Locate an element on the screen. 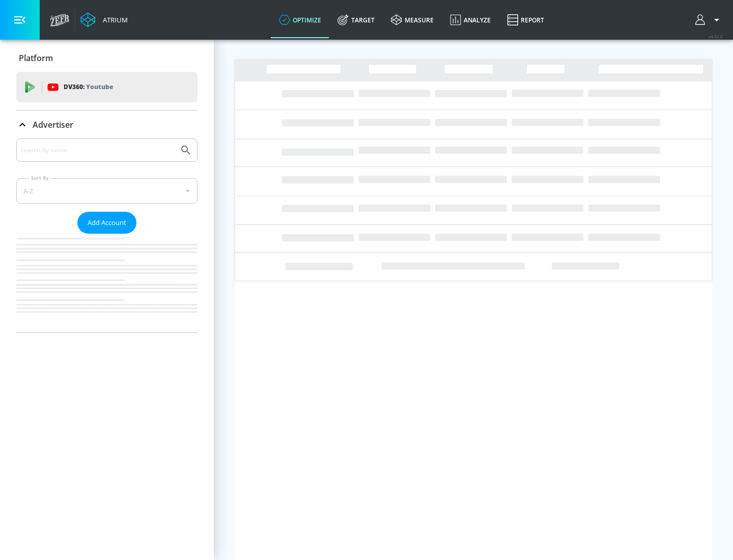 Image resolution: width=733 pixels, height=560 pixels. div: A-Z is located at coordinates (107, 191).